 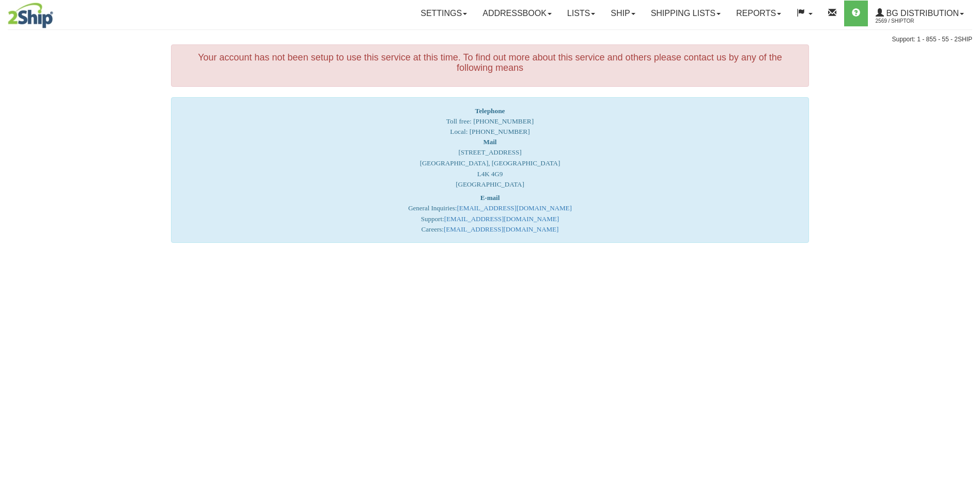 I want to click on a: Settings, so click(x=444, y=14).